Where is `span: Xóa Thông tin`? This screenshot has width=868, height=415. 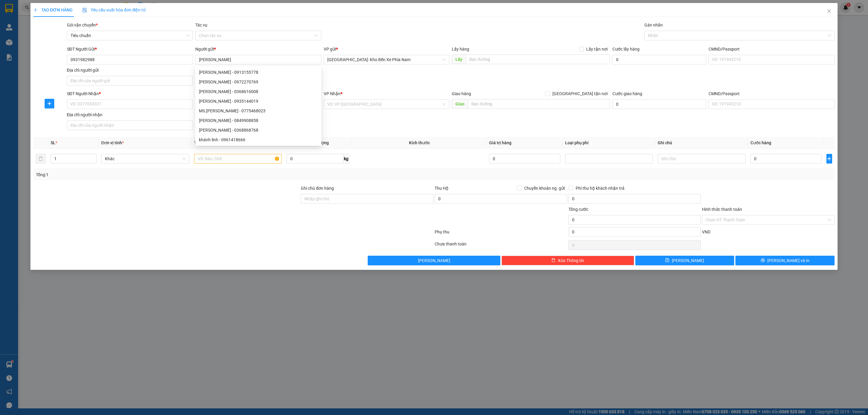
span: Xóa Thông tin is located at coordinates (571, 260).